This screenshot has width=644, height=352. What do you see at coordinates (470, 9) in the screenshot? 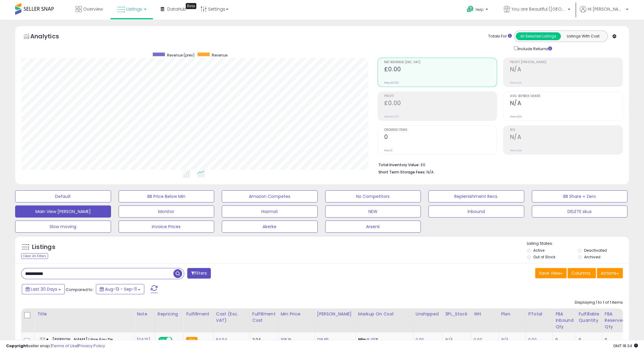
I see `i: Get Help` at bounding box center [470, 9].